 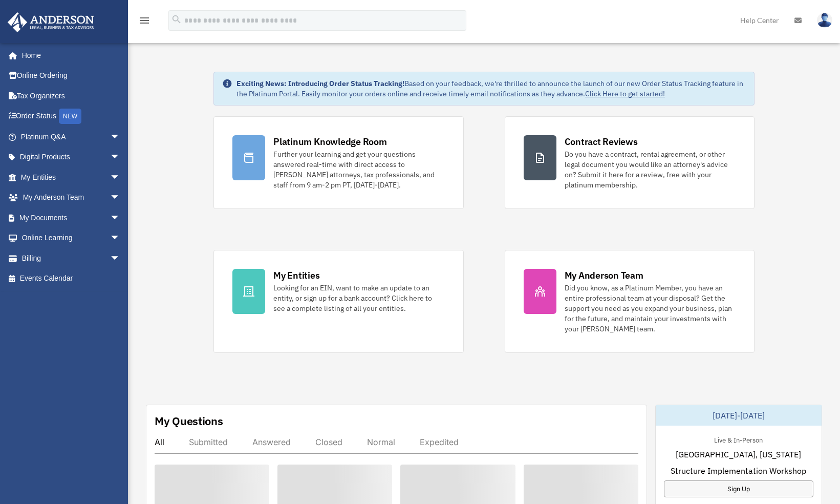 I want to click on div: Platinum Knowledge Room, so click(x=330, y=142).